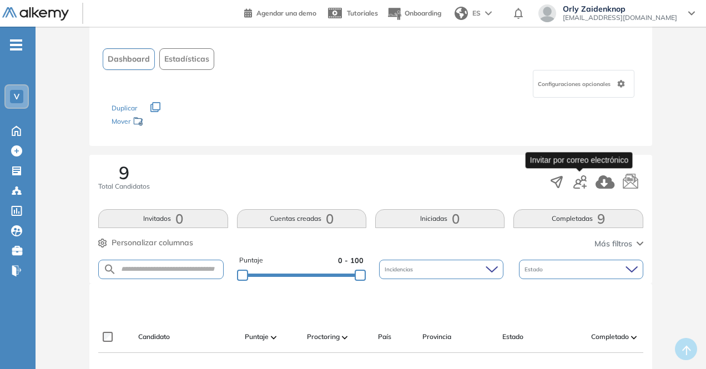  Describe the element at coordinates (461, 13) in the screenshot. I see `img: world` at that location.